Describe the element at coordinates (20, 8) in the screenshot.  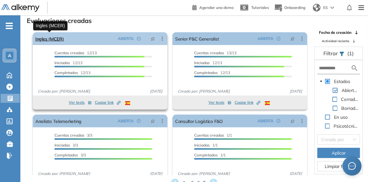
I see `img: Logo` at that location.